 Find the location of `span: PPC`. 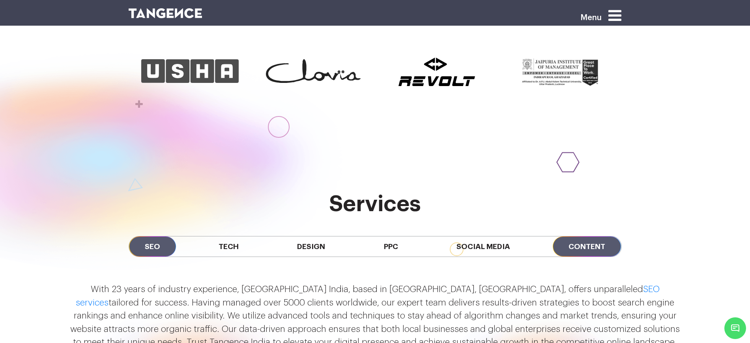

span: PPC is located at coordinates (391, 246).